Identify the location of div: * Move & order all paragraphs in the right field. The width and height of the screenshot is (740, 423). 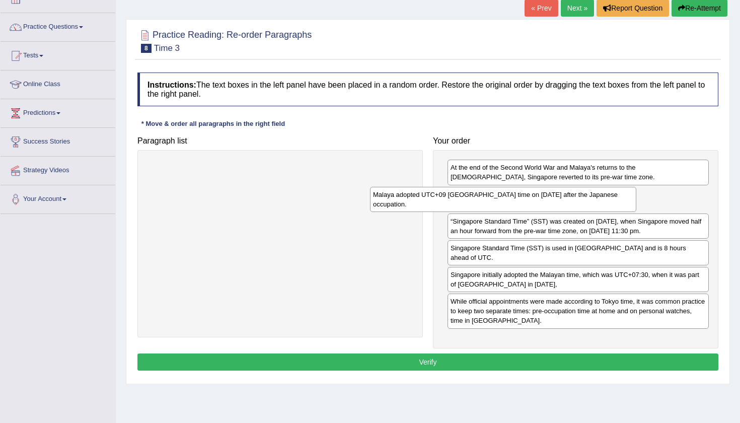
(213, 123).